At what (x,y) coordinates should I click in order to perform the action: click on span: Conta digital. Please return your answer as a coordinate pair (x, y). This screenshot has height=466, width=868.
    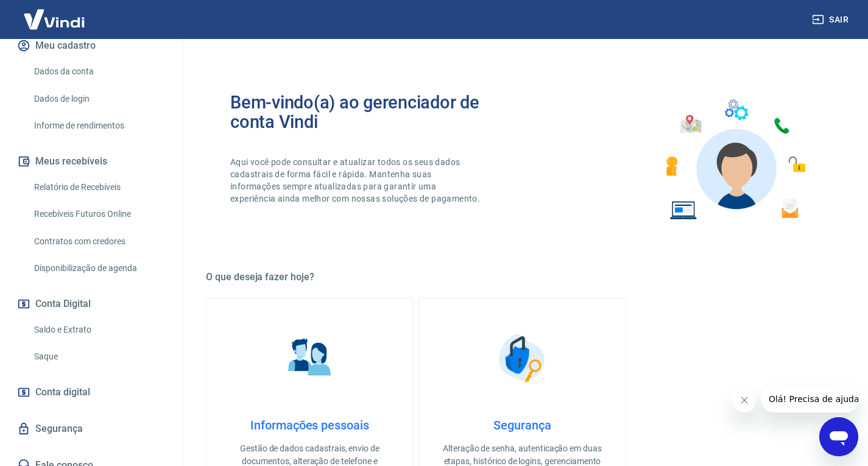
    Looking at the image, I should click on (63, 392).